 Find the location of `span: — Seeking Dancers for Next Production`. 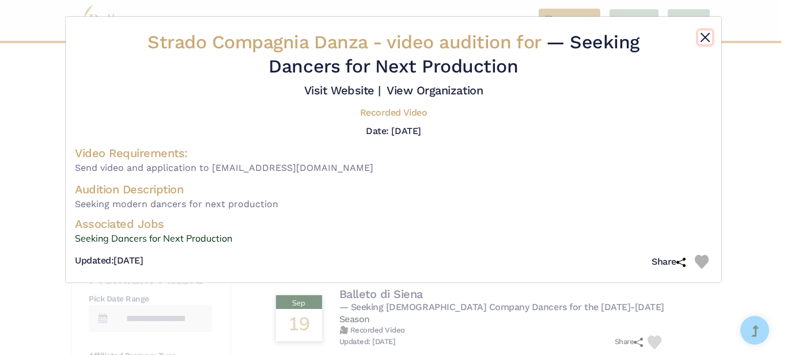

span: — Seeking Dancers for Next Production is located at coordinates (453, 54).